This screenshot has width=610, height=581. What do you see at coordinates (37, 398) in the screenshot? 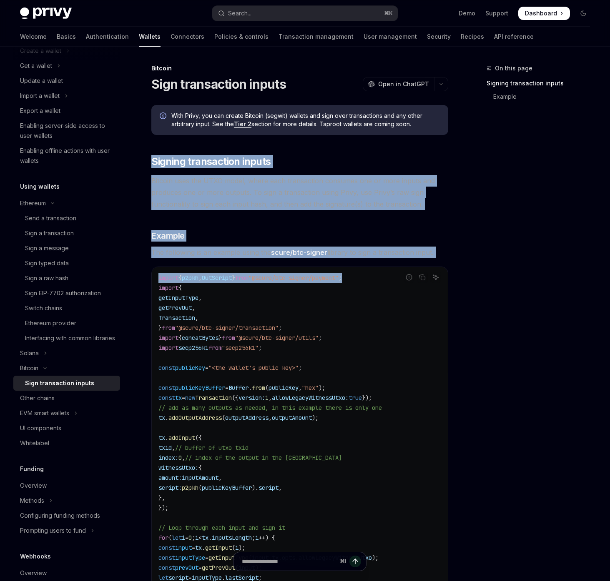
I see `div: Other chains` at bounding box center [37, 398].